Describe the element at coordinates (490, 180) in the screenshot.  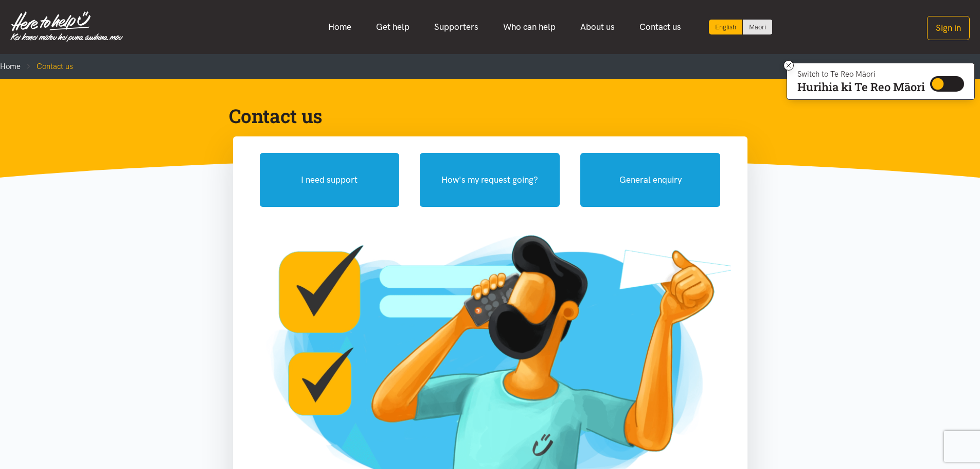
I see `button: How's my request going?` at that location.